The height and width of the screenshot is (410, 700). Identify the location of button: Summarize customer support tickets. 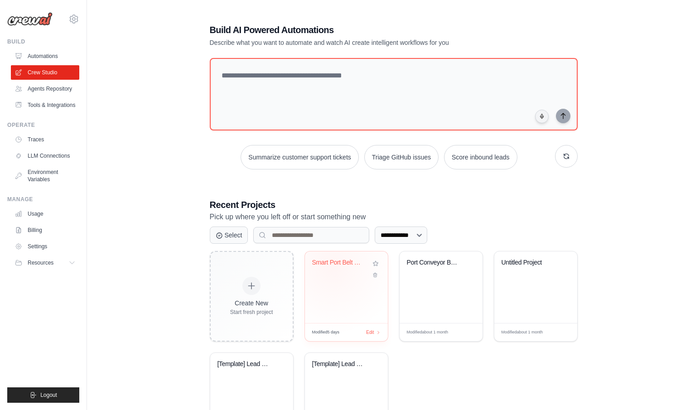
(299, 157).